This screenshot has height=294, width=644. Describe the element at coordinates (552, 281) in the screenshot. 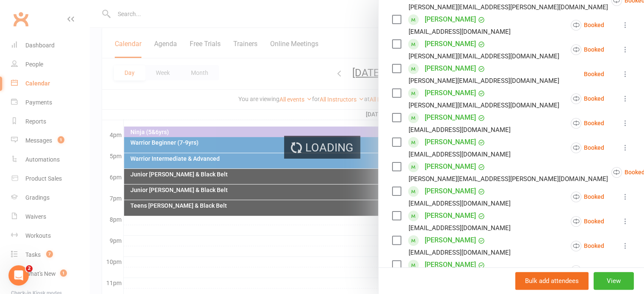

I see `button: Bulk add attendees` at that location.